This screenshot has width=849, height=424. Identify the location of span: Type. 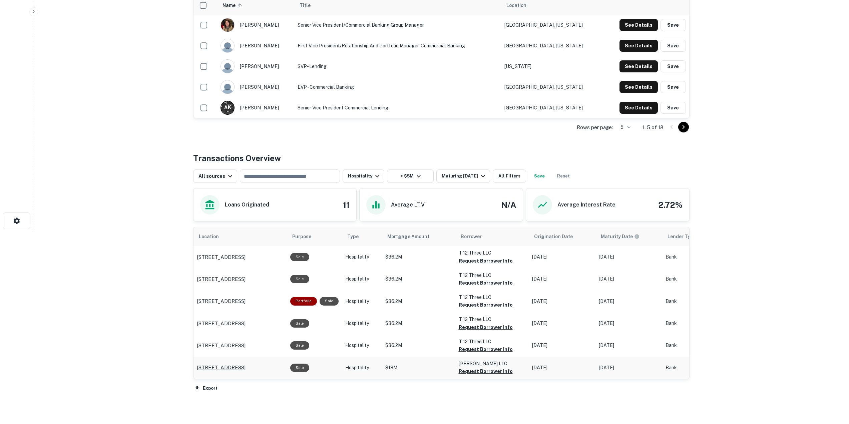
(357, 237).